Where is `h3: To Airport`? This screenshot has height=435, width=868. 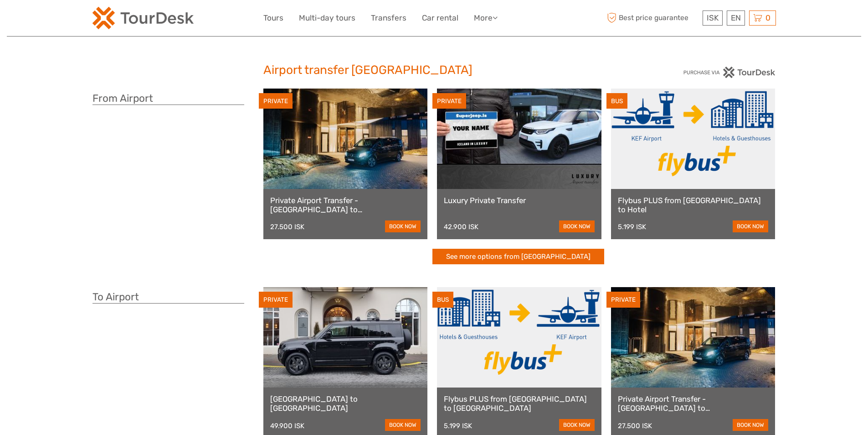 h3: To Airport is located at coordinates (168, 297).